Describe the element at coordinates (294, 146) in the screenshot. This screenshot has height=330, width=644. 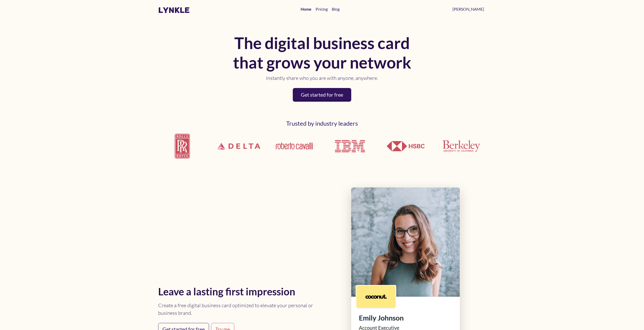
I see `img: Roberto Cavalli` at that location.